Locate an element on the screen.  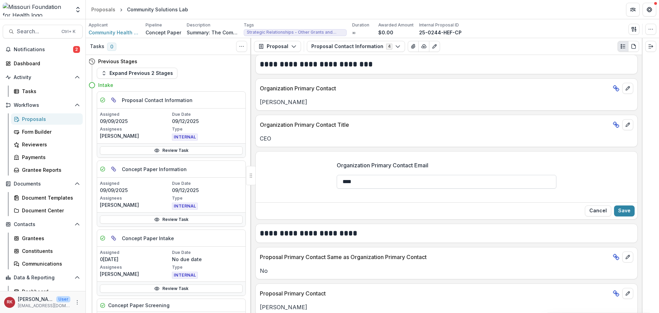
h5: Concept Paper Screening is located at coordinates (139, 305).